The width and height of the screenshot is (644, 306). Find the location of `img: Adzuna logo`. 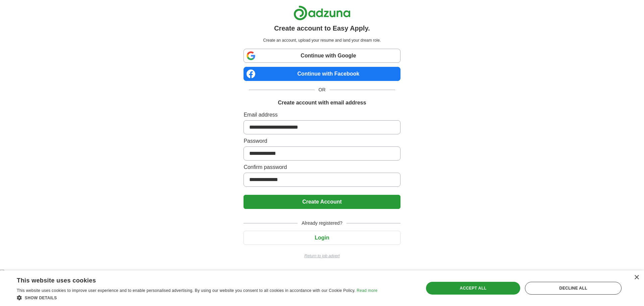

img: Adzuna logo is located at coordinates (322, 13).